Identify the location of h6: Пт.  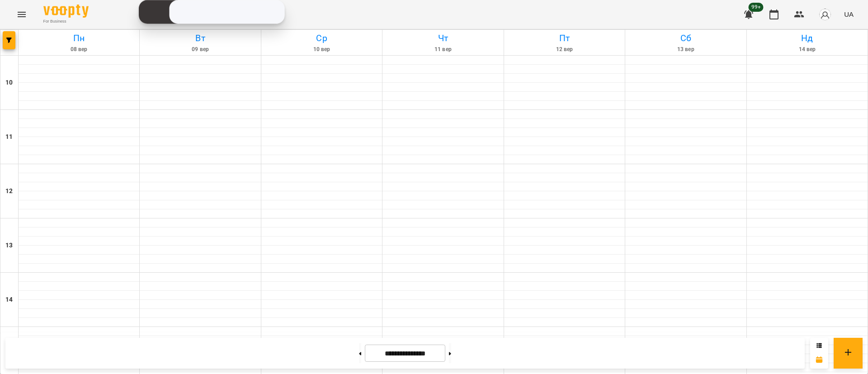
(564, 38).